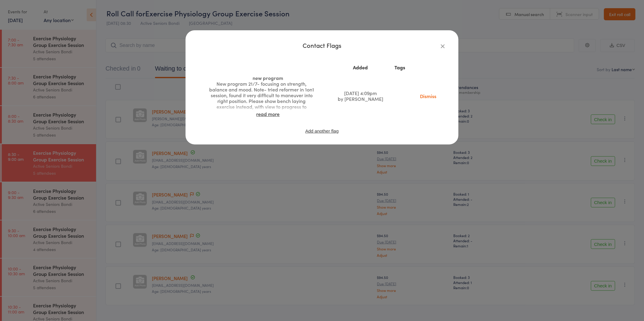 The width and height of the screenshot is (644, 321). Describe the element at coordinates (261, 98) in the screenshot. I see `div: New program 21/7- focusing on strength, balance and mood. Note- tried reformer in 1on1 session, f...` at that location.